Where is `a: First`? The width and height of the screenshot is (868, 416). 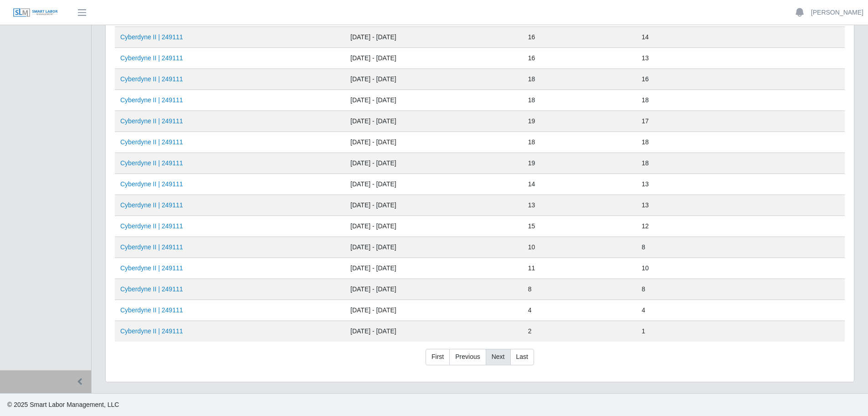
a: First is located at coordinates (437, 357).